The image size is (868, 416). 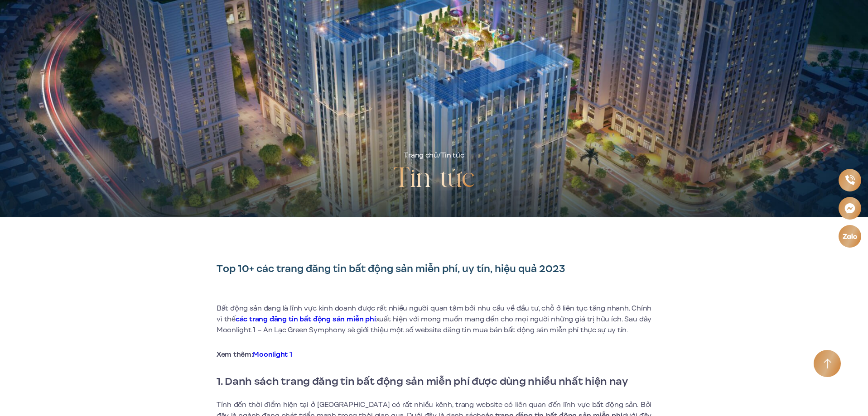 What do you see at coordinates (306, 319) in the screenshot?
I see `strong: các trang đăng tin bất động sản miễn phí` at bounding box center [306, 319].